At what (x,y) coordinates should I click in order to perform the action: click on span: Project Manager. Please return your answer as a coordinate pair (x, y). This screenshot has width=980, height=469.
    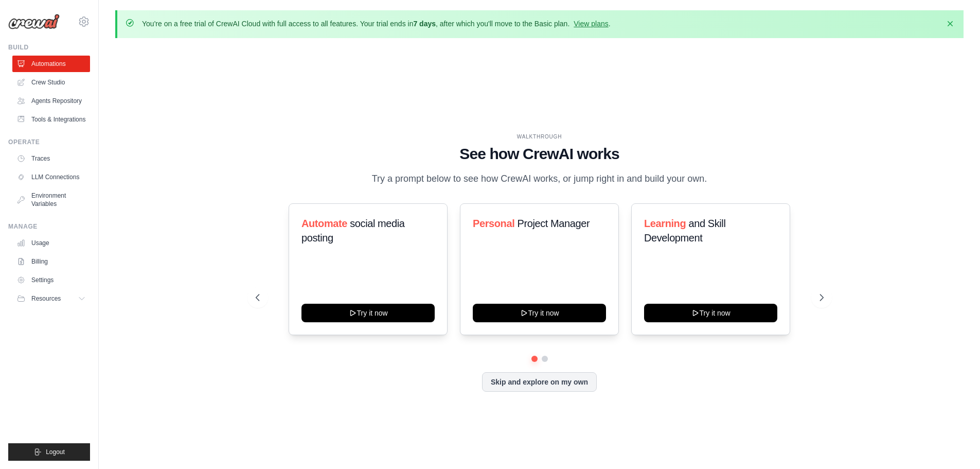
    Looking at the image, I should click on (553, 224).